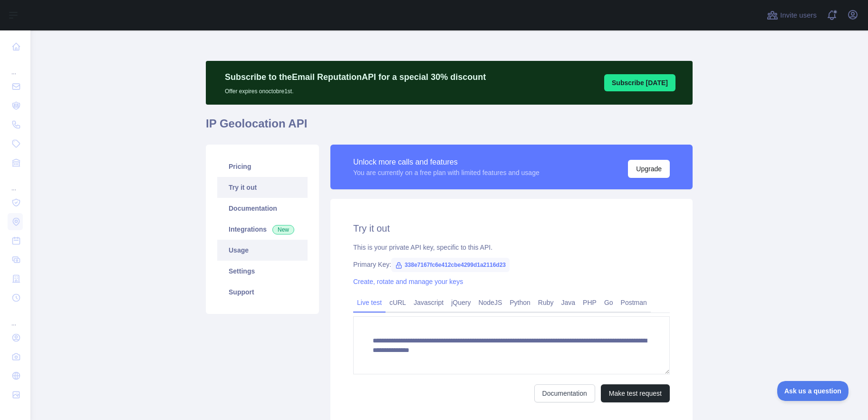 This screenshot has height=420, width=868. I want to click on p: Offer expires on octobre 1st., so click(355, 89).